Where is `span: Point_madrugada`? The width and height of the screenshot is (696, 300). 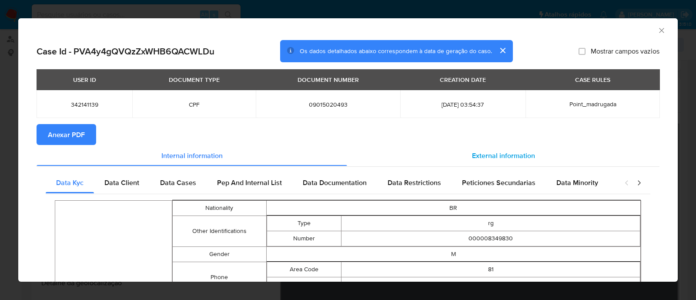 span: Point_madrugada is located at coordinates (593, 104).